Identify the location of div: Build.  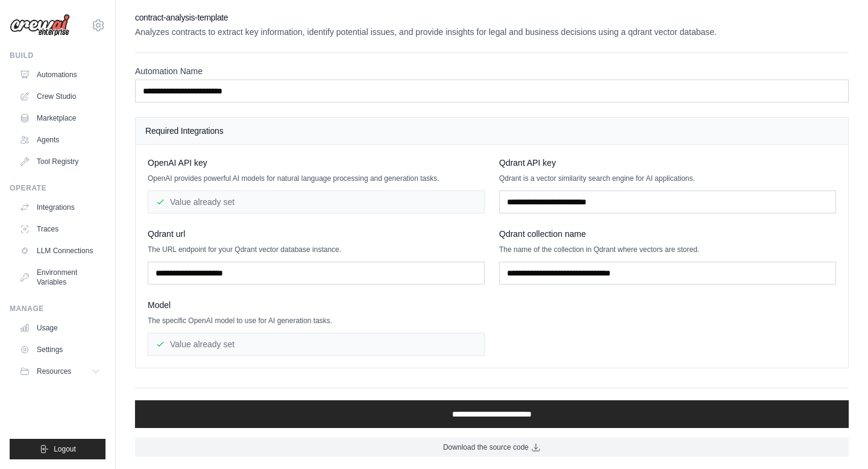
(57, 55).